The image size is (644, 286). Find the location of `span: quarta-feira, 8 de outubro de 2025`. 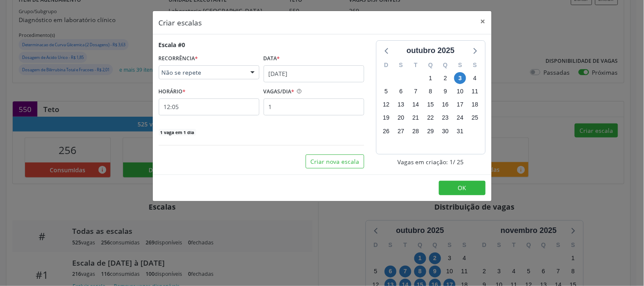

span: quarta-feira, 8 de outubro de 2025 is located at coordinates (430, 92).